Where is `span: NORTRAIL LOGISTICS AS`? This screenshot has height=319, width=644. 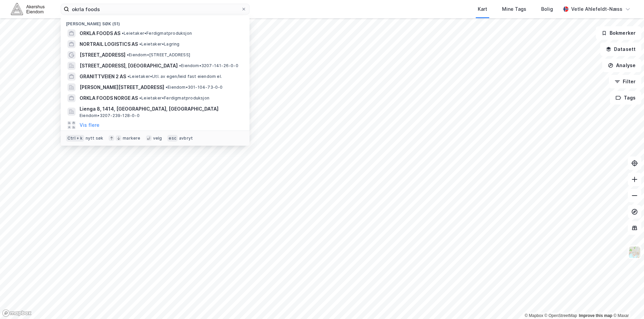
span: NORTRAIL LOGISTICS AS is located at coordinates (109, 44).